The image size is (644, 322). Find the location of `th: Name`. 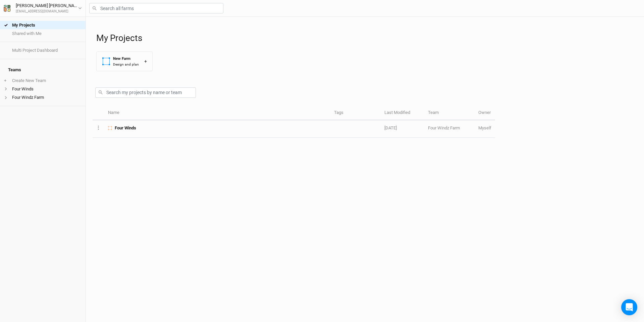

th: Name is located at coordinates (217, 113).